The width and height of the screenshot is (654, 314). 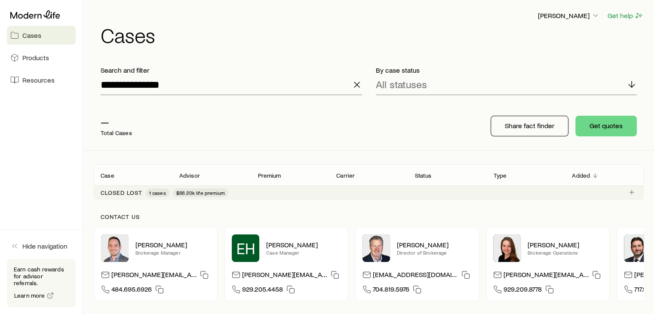 What do you see at coordinates (32, 35) in the screenshot?
I see `span: Cases` at bounding box center [32, 35].